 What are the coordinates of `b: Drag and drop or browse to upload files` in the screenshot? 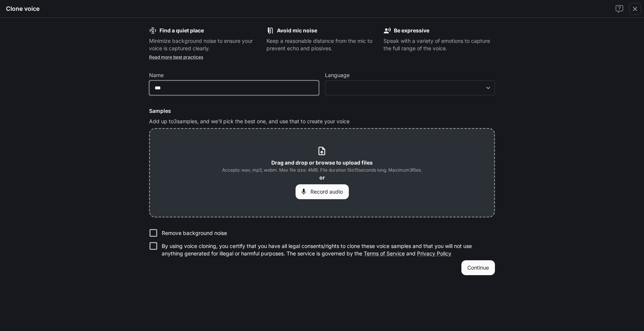 It's located at (322, 162).